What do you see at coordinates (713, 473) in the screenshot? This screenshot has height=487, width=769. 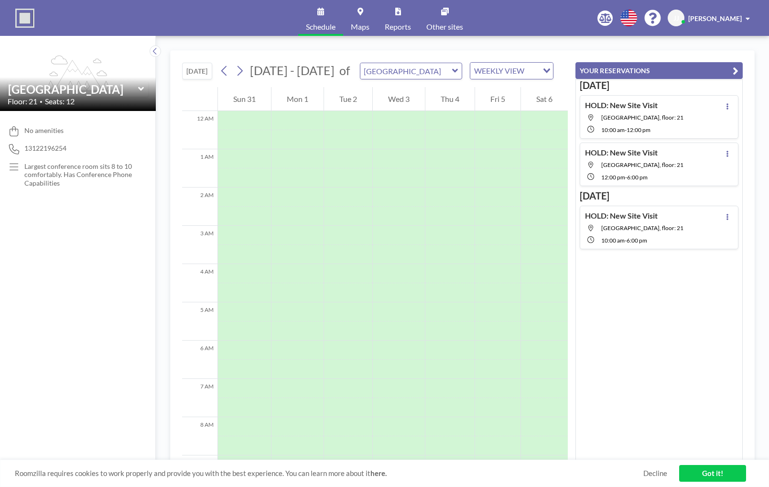 I see `a: Got it!` at bounding box center [713, 473].